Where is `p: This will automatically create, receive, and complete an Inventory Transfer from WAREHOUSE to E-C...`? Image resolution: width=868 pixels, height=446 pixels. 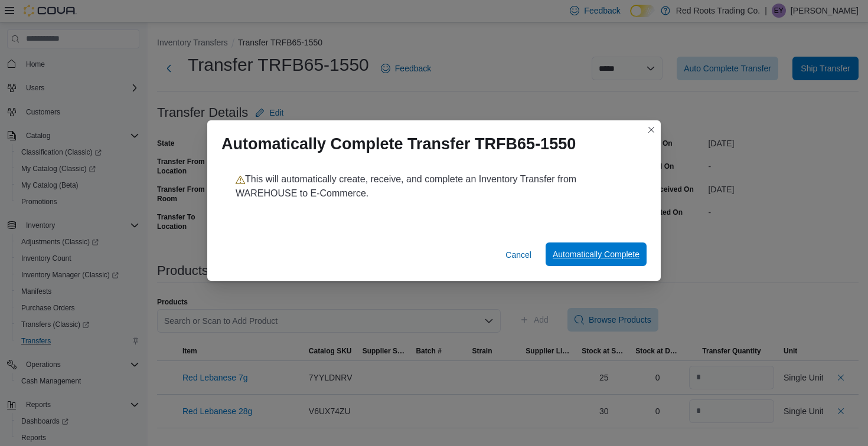 p: This will automatically create, receive, and complete an Inventory Transfer from WAREHOUSE to E-C... is located at coordinates (434, 186).